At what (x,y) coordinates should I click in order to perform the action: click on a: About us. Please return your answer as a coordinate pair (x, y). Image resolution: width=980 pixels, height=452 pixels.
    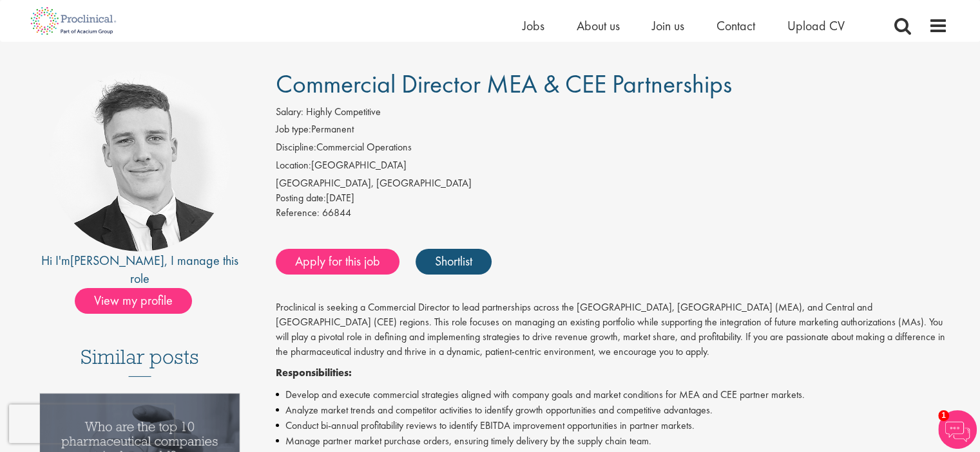
    Looking at the image, I should click on (598, 26).